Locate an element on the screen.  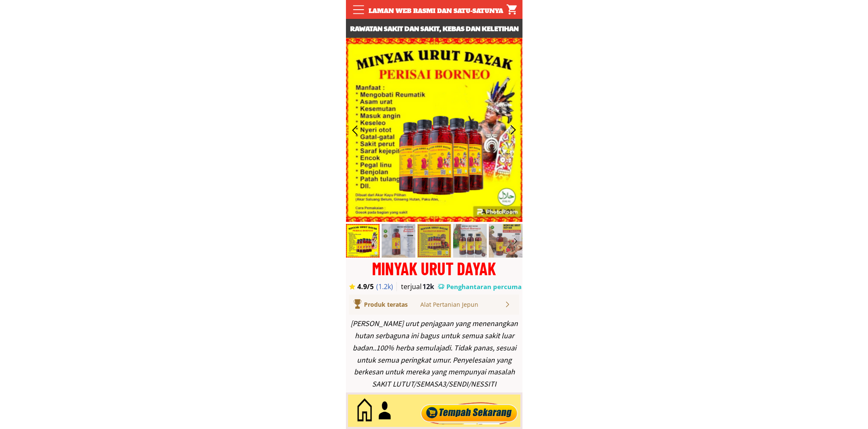
h3: Rawatan sakit dan sakit, kebas dan keletihan is located at coordinates (434, 28).